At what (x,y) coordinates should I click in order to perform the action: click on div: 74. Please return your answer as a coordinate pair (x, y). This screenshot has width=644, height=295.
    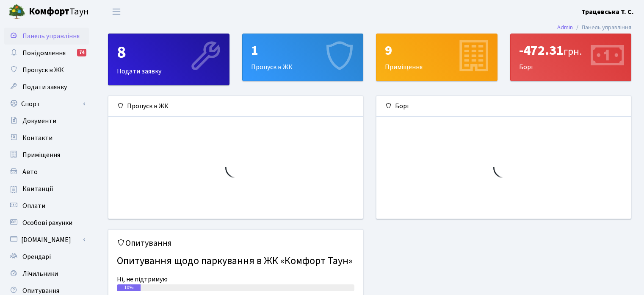
    Looking at the image, I should click on (82, 53).